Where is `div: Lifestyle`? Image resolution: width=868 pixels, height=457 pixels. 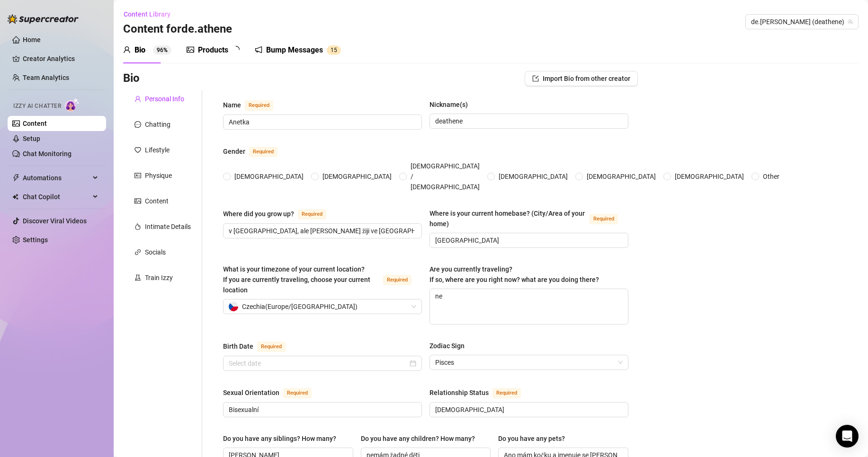 div: Lifestyle is located at coordinates (157, 150).